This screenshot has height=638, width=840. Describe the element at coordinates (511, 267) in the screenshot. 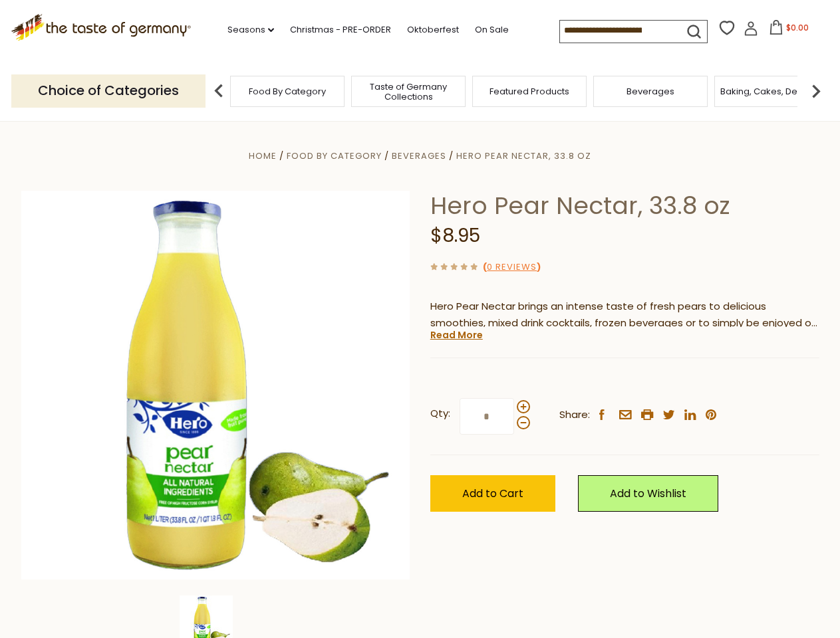

I see `a: 0 Reviews` at that location.